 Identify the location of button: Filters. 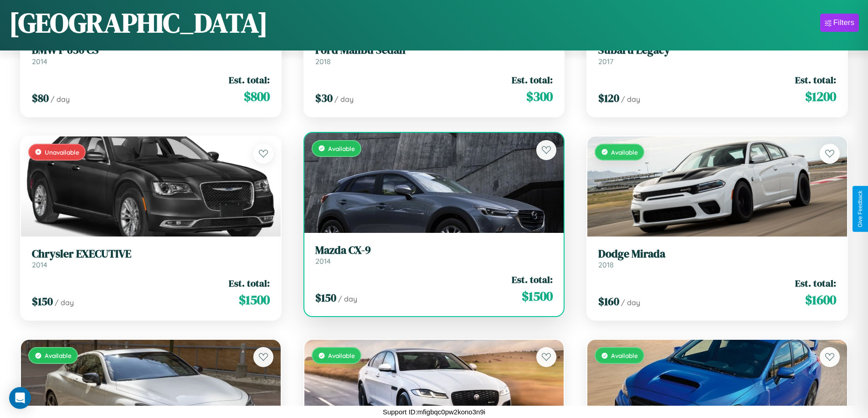
(839, 23).